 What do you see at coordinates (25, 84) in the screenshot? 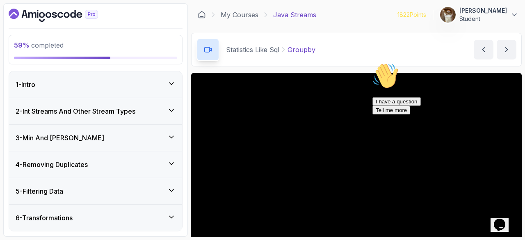
I see `h3: 1 - Intro` at bounding box center [25, 84].